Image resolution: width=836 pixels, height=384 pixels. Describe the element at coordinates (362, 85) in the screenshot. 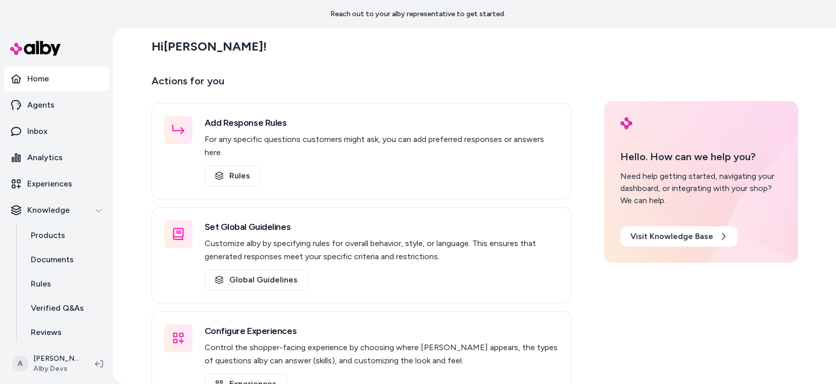

I see `p: Actions for you` at that location.